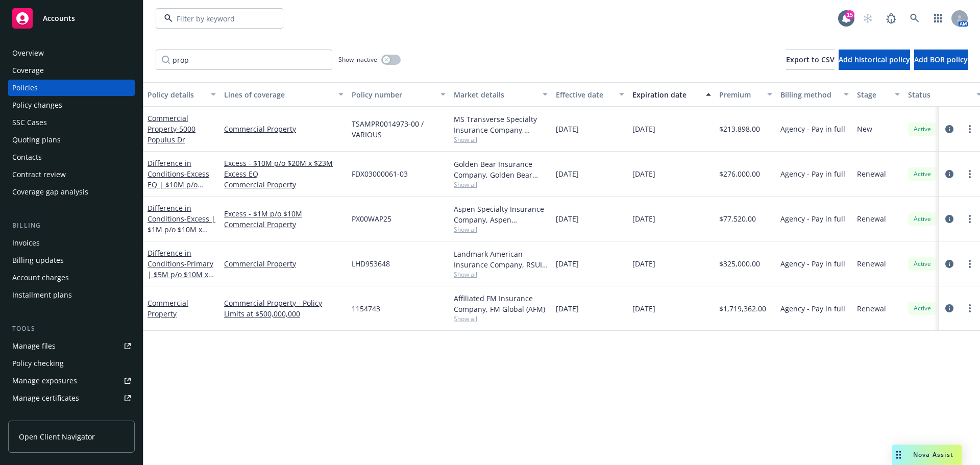 The width and height of the screenshot is (980, 465). What do you see at coordinates (878, 95) in the screenshot?
I see `button: Stage` at bounding box center [878, 95].